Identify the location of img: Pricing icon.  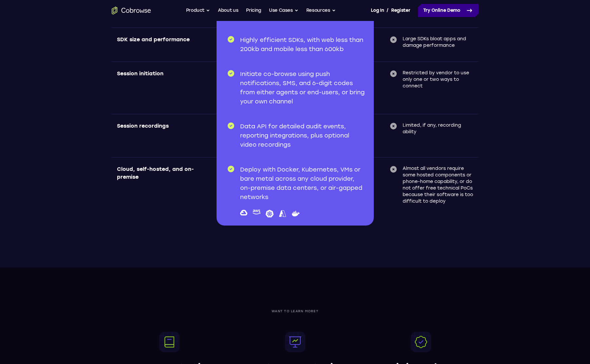
(421, 342).